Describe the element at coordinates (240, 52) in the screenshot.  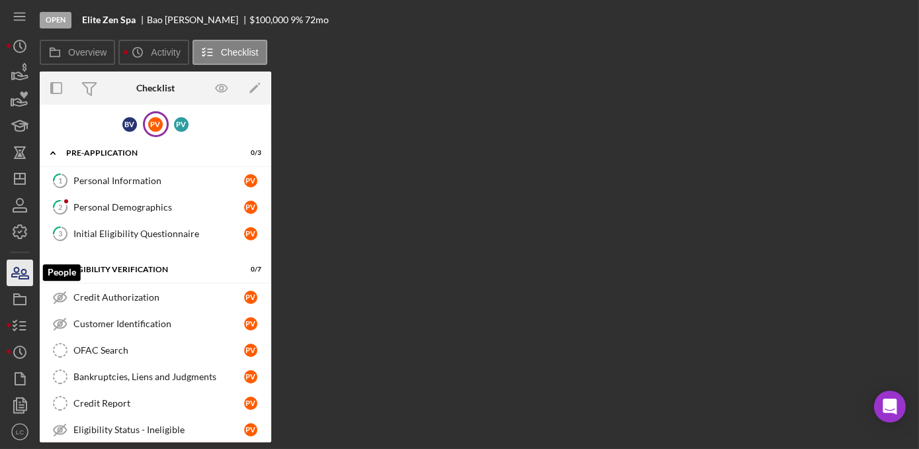
I see `label: Checklist` at that location.